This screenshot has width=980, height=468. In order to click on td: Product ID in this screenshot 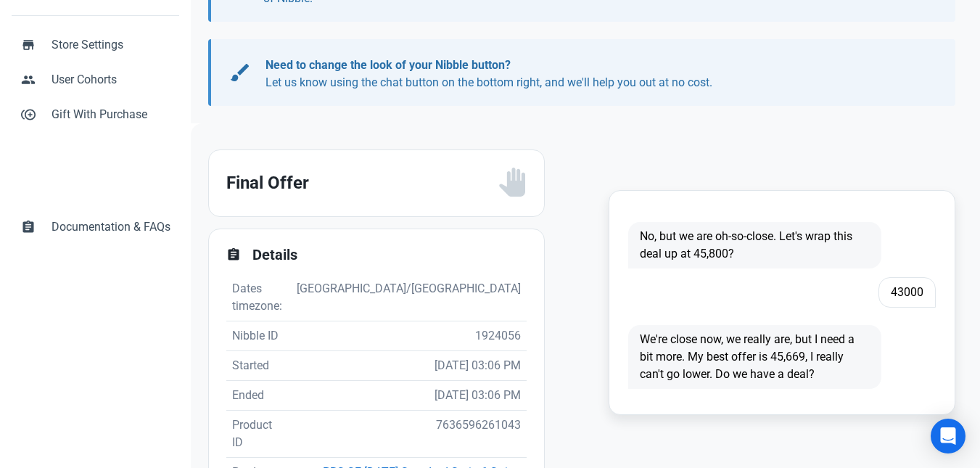, I will do `click(258, 434)`.